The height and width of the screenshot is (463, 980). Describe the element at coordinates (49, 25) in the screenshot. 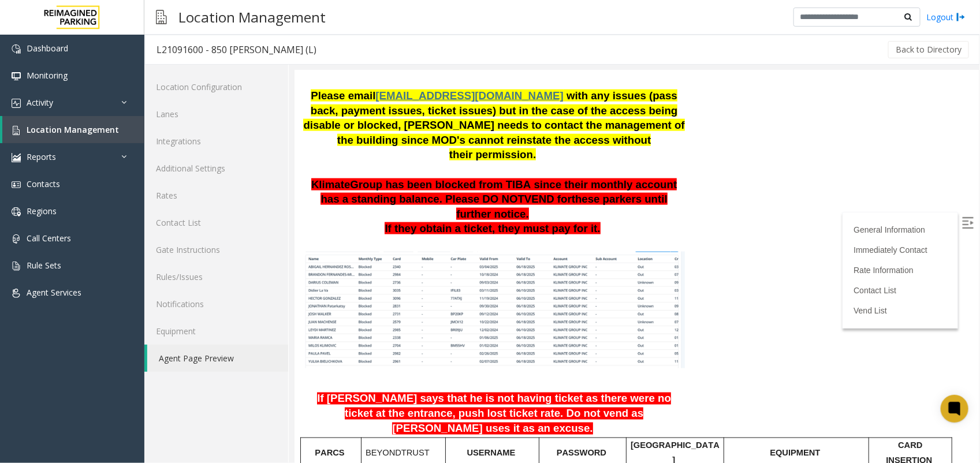

I see `span: Please email` at that location.